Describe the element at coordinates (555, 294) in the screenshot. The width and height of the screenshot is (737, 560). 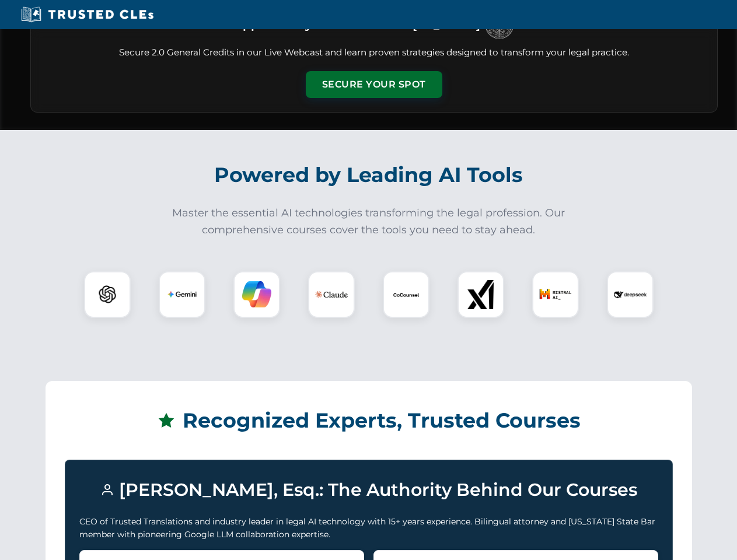
I see `div: Mistral AI` at that location.